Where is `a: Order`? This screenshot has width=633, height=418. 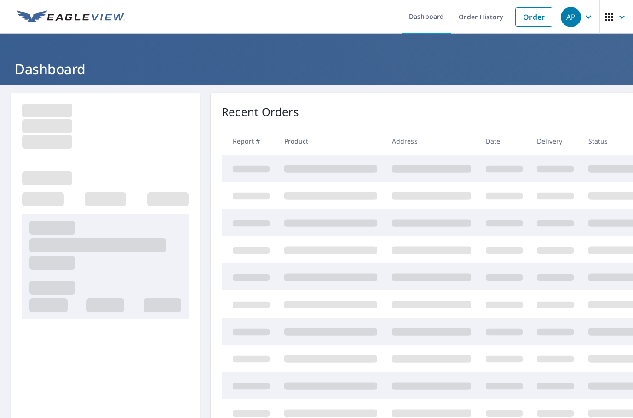 a: Order is located at coordinates (533, 17).